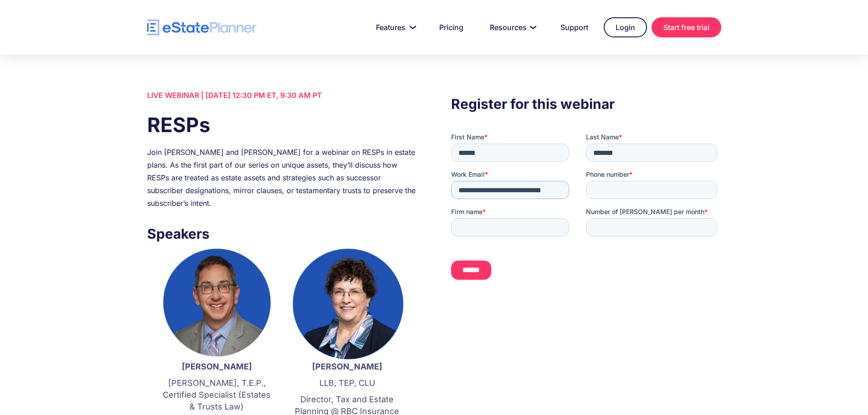 This screenshot has height=415, width=868. What do you see at coordinates (451, 28) in the screenshot?
I see `a: Pricing` at bounding box center [451, 28].